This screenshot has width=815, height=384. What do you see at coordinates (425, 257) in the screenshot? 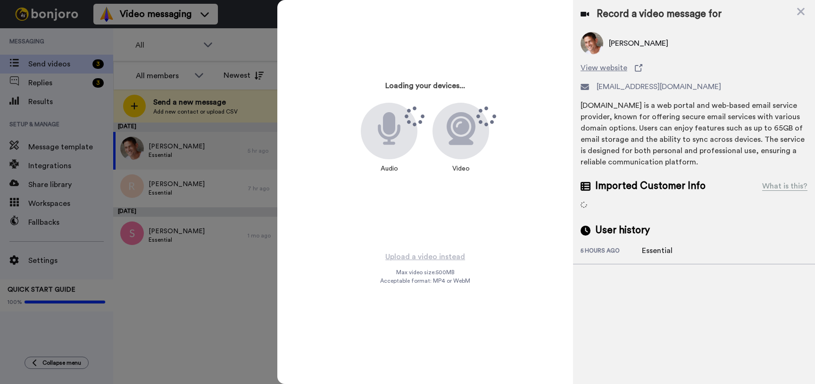
I see `button: Upload a video instead` at bounding box center [425, 257].